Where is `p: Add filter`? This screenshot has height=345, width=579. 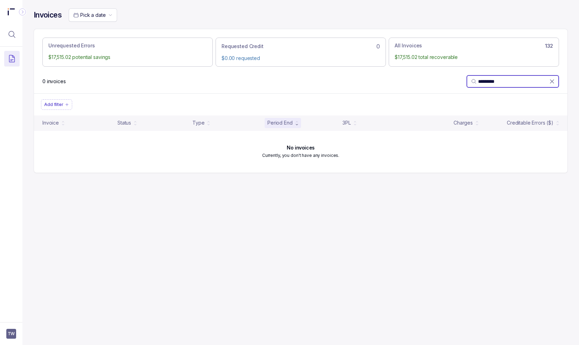
p: Add filter is located at coordinates (54, 104).